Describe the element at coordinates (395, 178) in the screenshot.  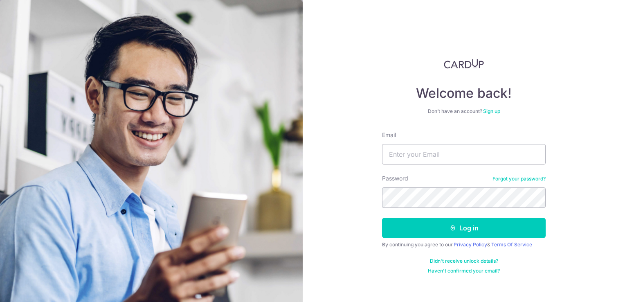
I see `label: Password` at that location.